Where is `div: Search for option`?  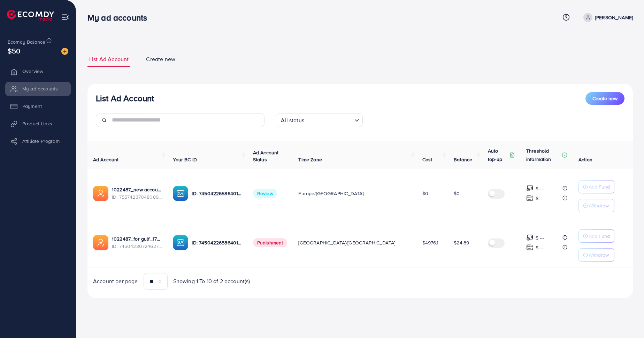 div: Search for option is located at coordinates (319, 120).